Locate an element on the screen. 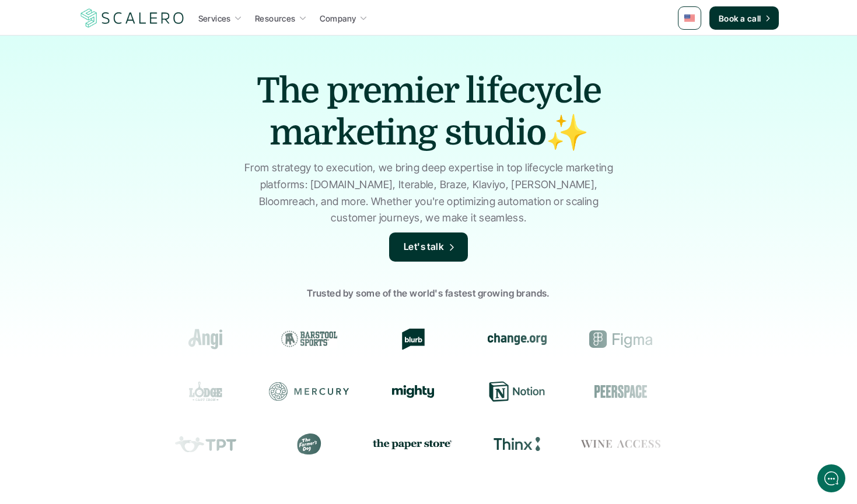 Image resolution: width=857 pixels, height=504 pixels. div: Mighty Networks is located at coordinates (399, 392).